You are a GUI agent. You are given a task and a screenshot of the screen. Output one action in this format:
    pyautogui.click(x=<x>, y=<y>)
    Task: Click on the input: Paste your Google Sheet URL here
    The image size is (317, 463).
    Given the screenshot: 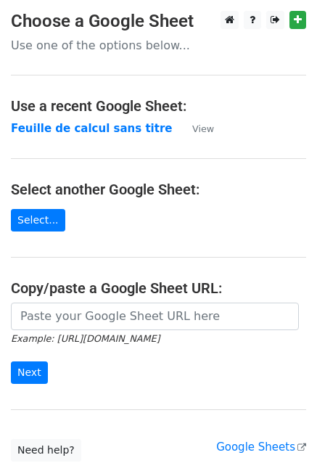 What is the action you would take?
    pyautogui.click(x=154, y=316)
    